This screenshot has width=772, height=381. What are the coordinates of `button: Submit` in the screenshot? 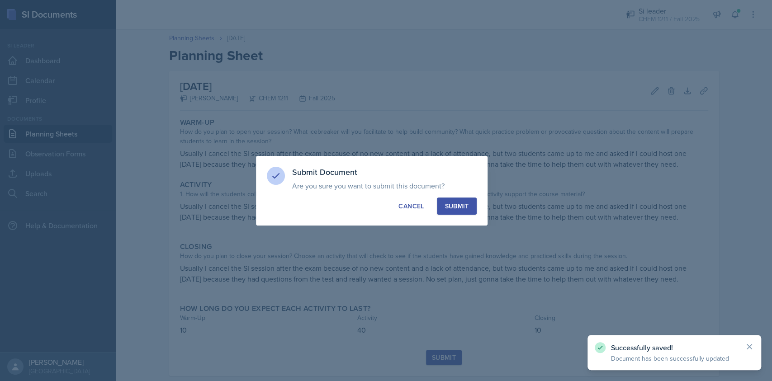 It's located at (456, 206).